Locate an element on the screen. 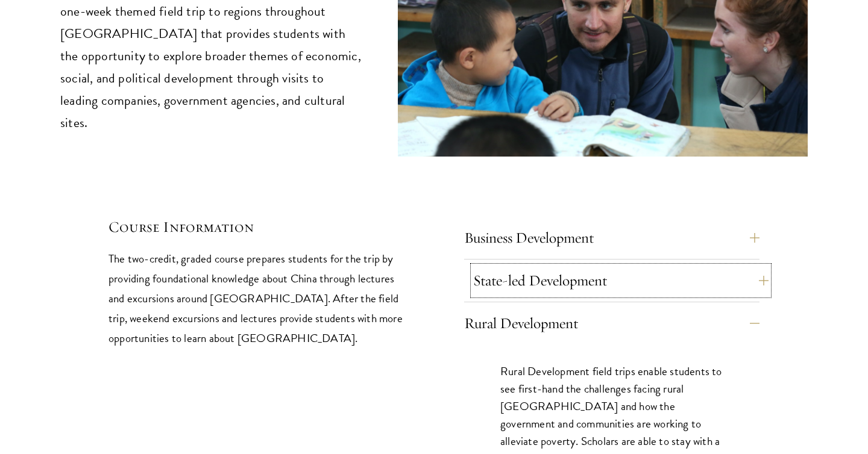  button: Rural Development is located at coordinates (612, 323).